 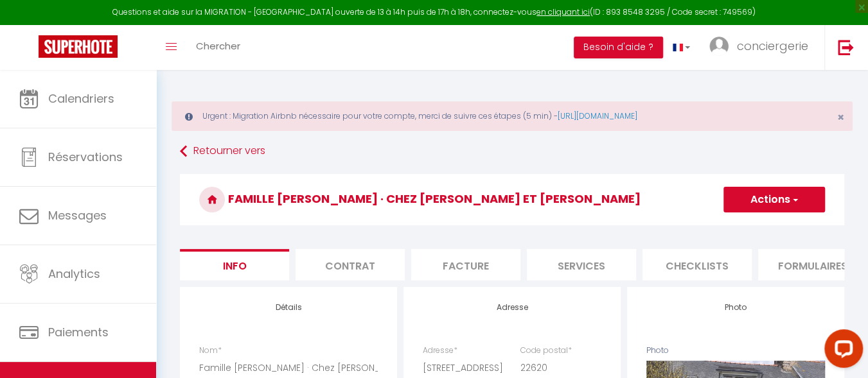 I want to click on label: Nom, so click(x=210, y=351).